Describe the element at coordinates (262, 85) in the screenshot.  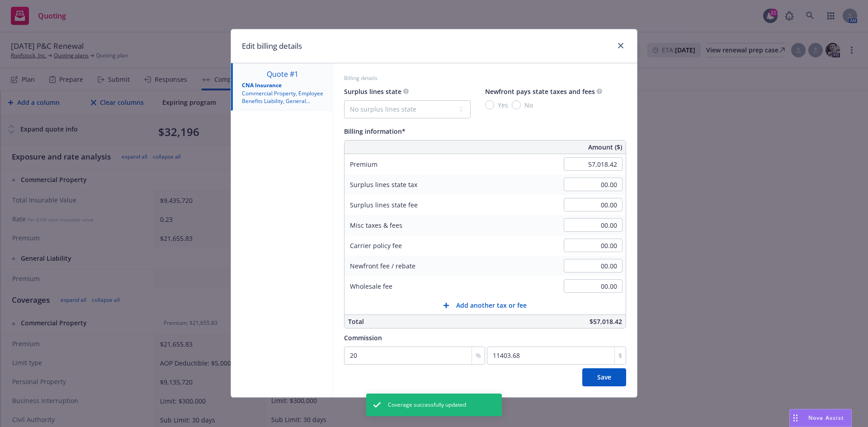
I see `span: CNA Insurance` at that location.